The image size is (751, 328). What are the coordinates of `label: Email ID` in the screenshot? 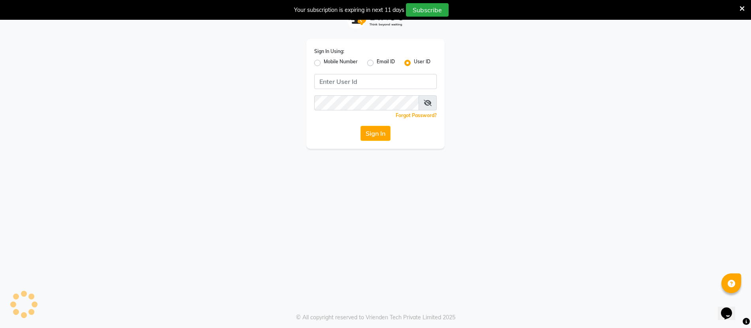 It's located at (386, 63).